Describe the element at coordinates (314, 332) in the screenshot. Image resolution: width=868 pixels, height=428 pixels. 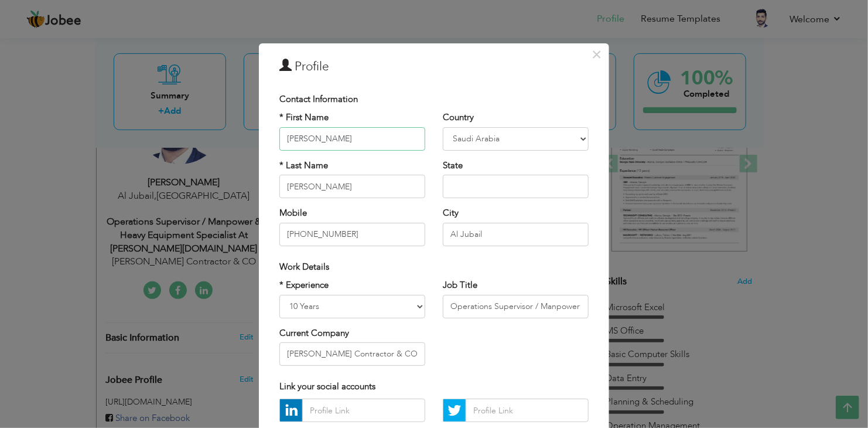
I see `label: Current Company` at that location.